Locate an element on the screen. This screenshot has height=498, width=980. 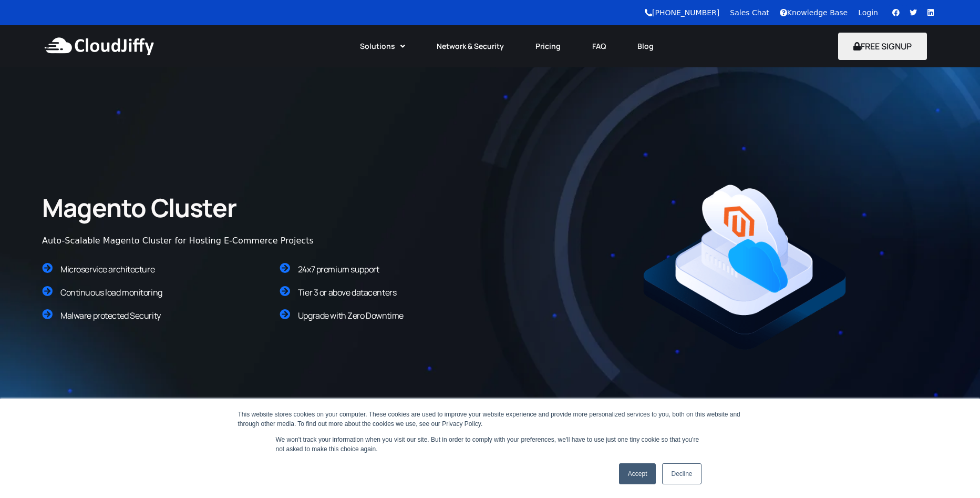
span: Microservice architecture is located at coordinates (107, 269).